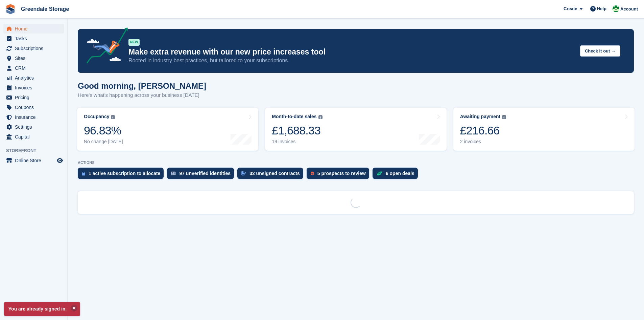 Image resolution: width=644 pixels, height=320 pixels. I want to click on img: active_subscription_to_allocate_icon-d502201f5373d7db506a760aba3b589e785aa758c864c3986d89f69b8ff3..., so click(84, 173).